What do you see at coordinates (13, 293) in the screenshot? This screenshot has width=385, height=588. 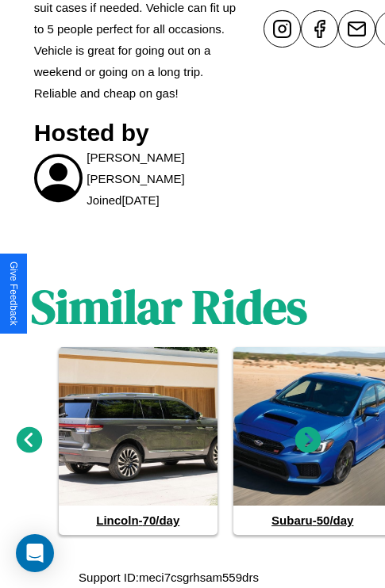 I see `div: Give Feedback` at bounding box center [13, 293].